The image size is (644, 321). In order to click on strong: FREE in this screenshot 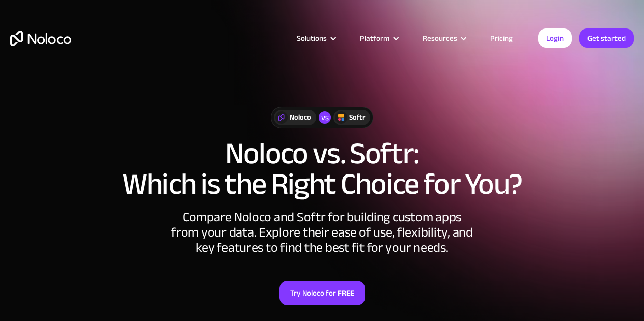, I will do `click(346, 293)`.